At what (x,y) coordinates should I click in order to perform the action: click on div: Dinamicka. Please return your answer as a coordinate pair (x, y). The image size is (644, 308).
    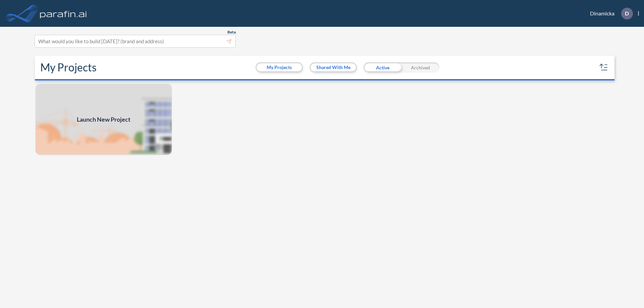
    Looking at the image, I should click on (609, 14).